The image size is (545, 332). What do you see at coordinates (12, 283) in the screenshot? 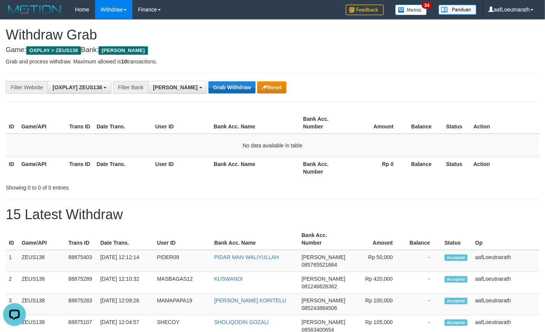
I see `td: 2` at bounding box center [12, 283].